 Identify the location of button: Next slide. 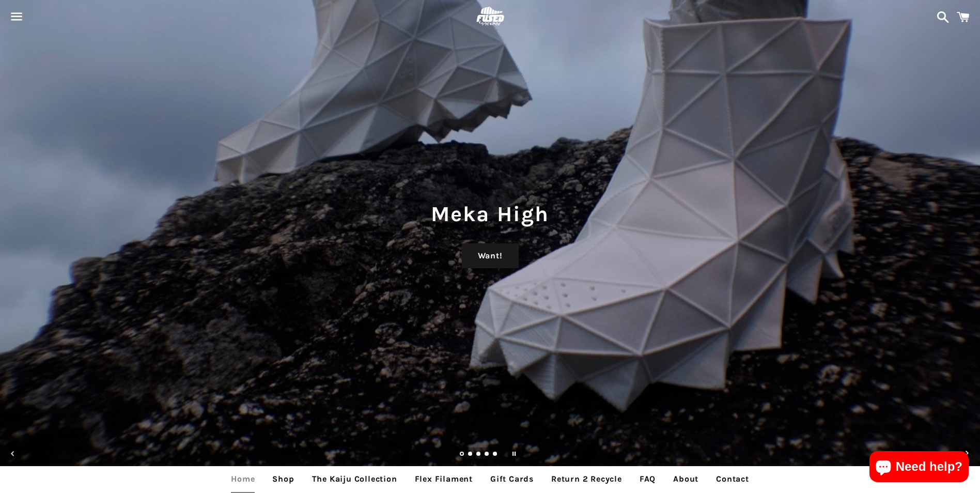
(967, 454).